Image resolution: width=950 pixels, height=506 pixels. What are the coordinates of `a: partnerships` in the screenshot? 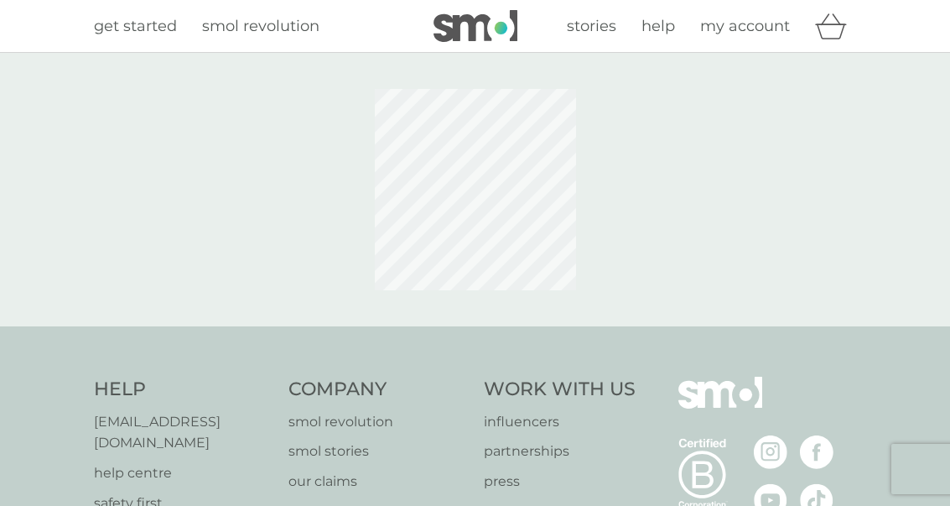 It's located at (560, 451).